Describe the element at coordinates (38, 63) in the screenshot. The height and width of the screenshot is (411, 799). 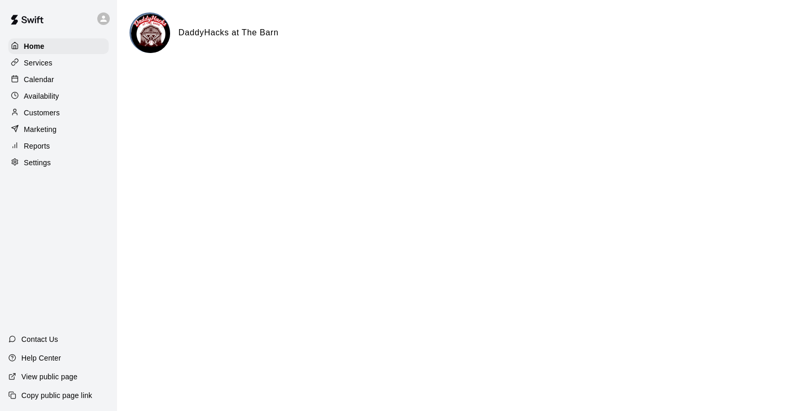
I see `p: Services` at that location.